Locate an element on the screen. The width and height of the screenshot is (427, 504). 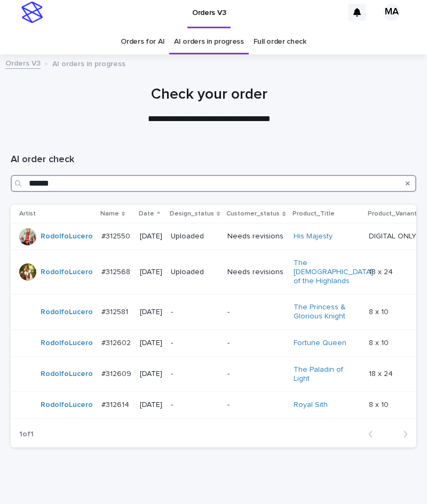
p: Customer_status is located at coordinates (253, 214).